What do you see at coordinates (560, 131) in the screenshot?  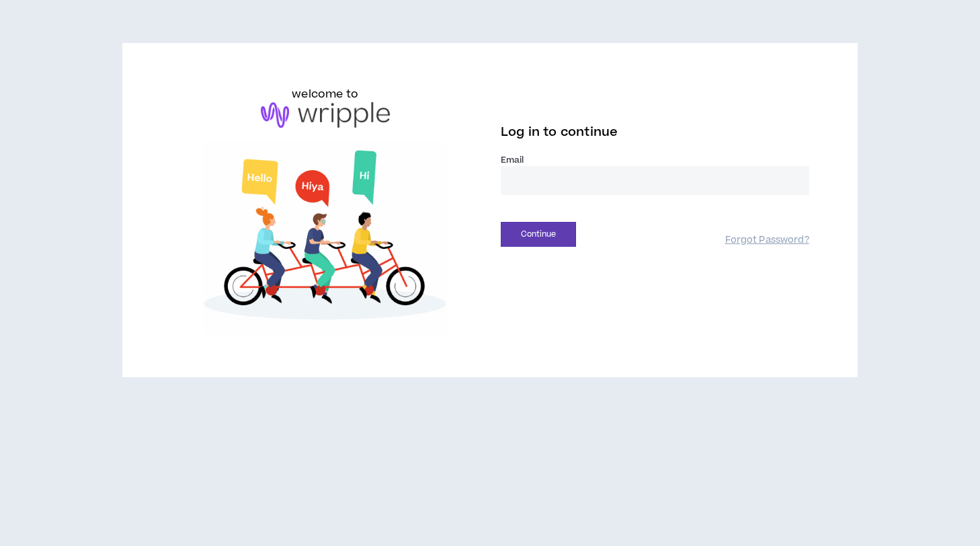 I see `span: Log in to continue` at bounding box center [560, 131].